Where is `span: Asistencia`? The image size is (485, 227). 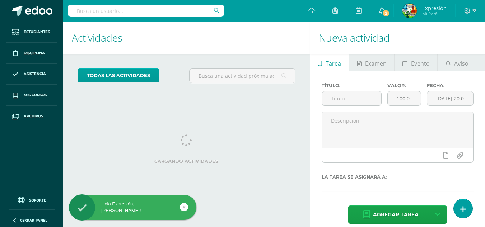
span: Asistencia is located at coordinates (35, 74).